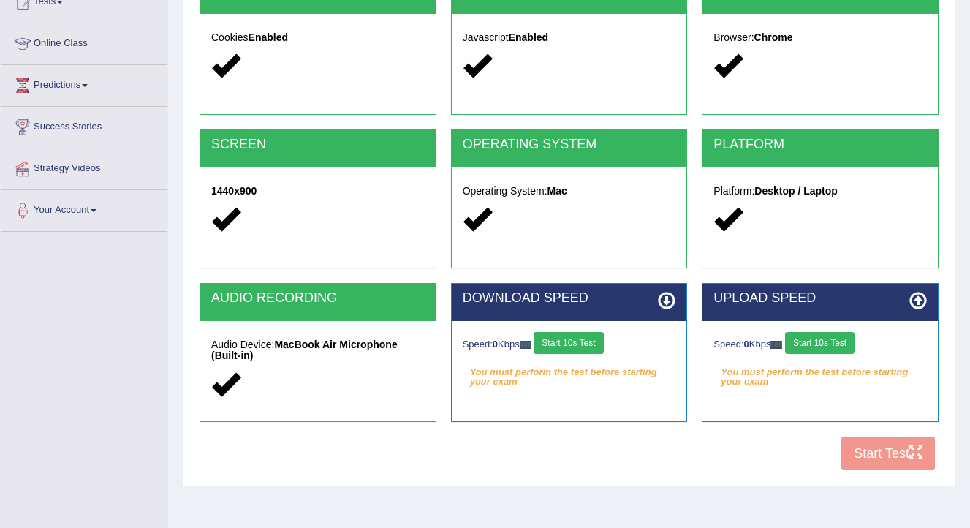 This screenshot has height=528, width=970. Describe the element at coordinates (774, 37) in the screenshot. I see `strong: Chrome` at that location.